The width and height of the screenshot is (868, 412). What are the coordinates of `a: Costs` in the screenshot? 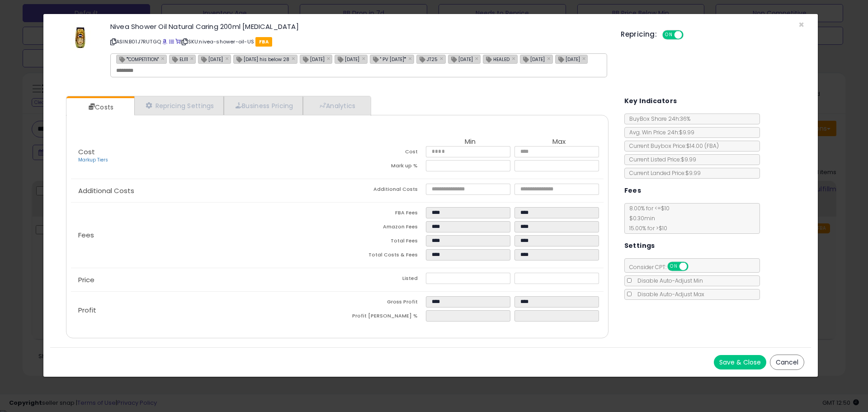 It's located at (100, 107).